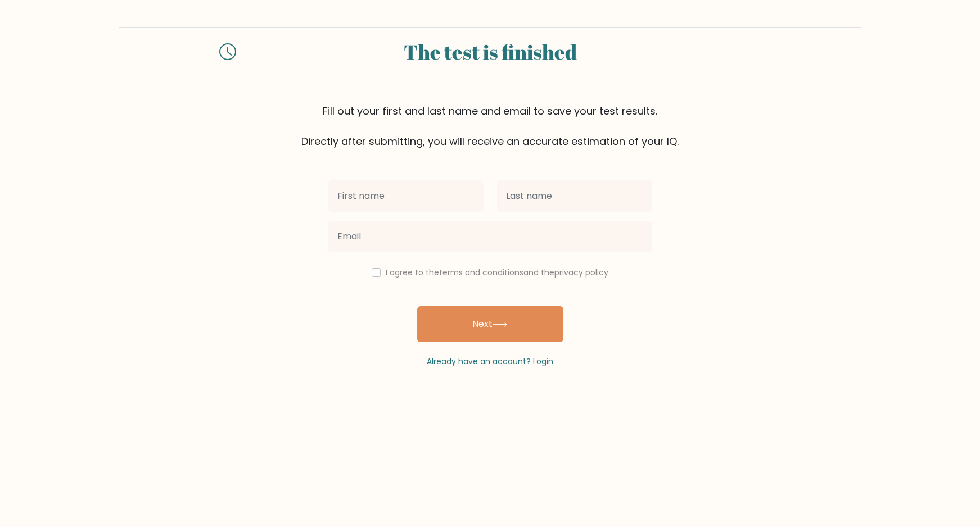 Image resolution: width=980 pixels, height=527 pixels. I want to click on a: Already have an account? Login, so click(490, 361).